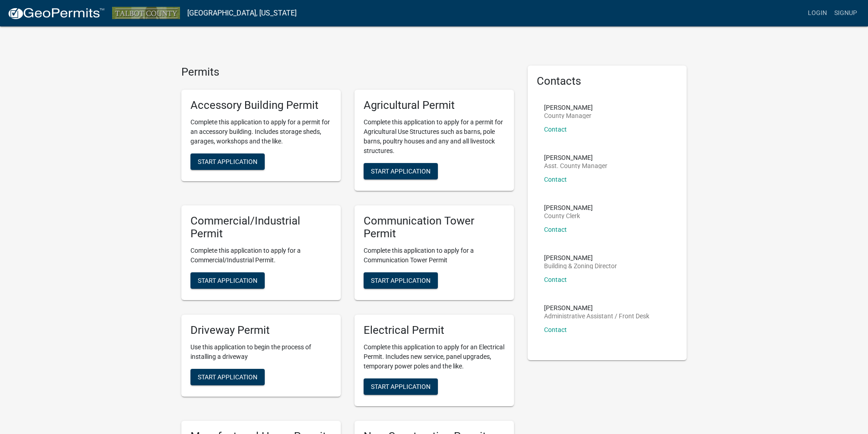  I want to click on h5: Communication Tower Permit, so click(434, 228).